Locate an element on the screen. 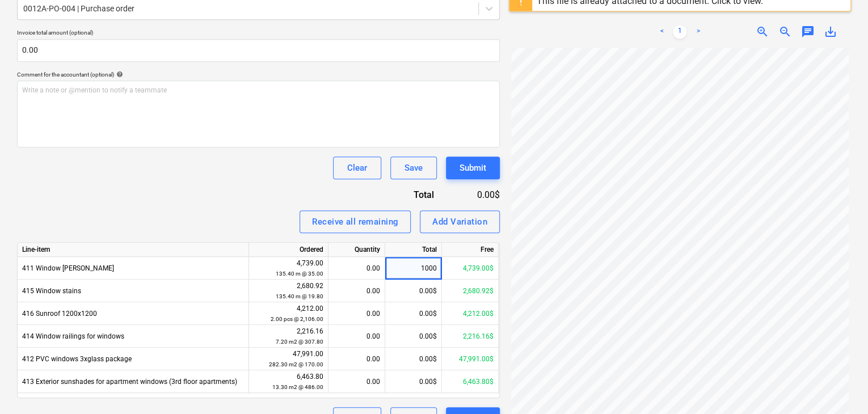  div: 4,212.00 is located at coordinates (288, 314).